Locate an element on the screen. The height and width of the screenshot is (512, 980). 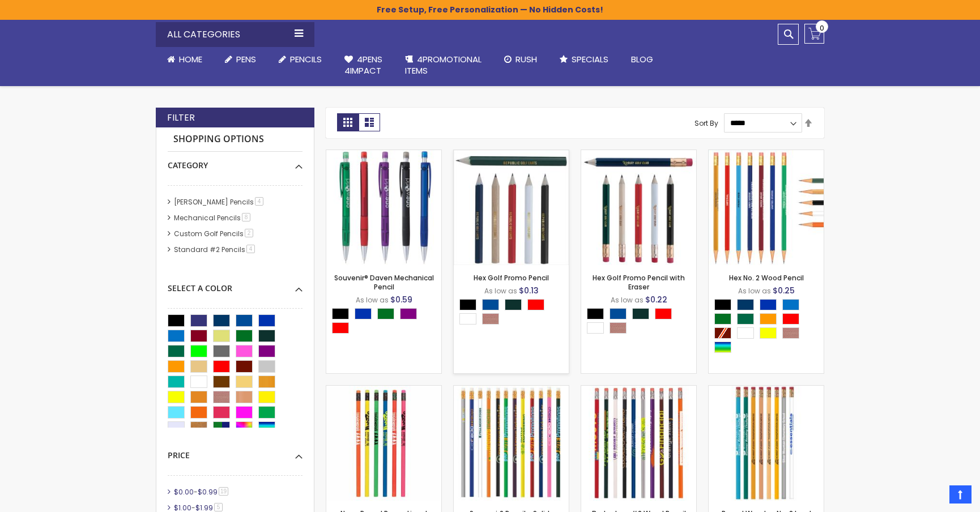
span: Home is located at coordinates (190, 59).